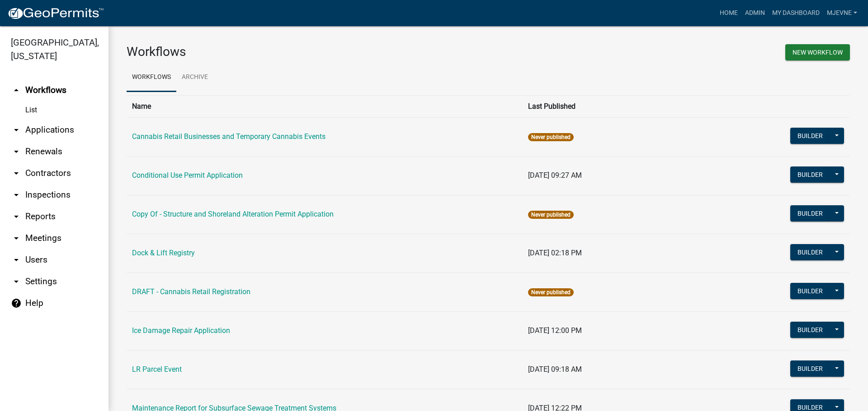 This screenshot has width=868, height=411. Describe the element at coordinates (163, 253) in the screenshot. I see `a: Dock & Lift Registry` at that location.